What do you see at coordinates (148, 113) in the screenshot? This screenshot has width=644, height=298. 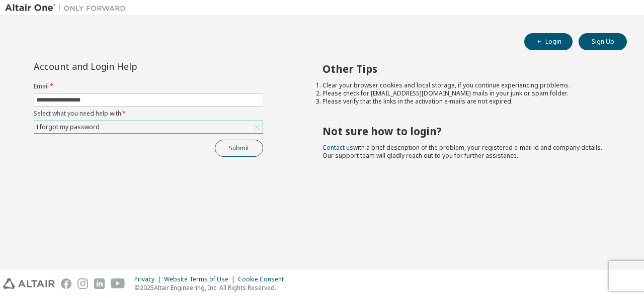 I see `label: Select what you need help with` at bounding box center [148, 113].